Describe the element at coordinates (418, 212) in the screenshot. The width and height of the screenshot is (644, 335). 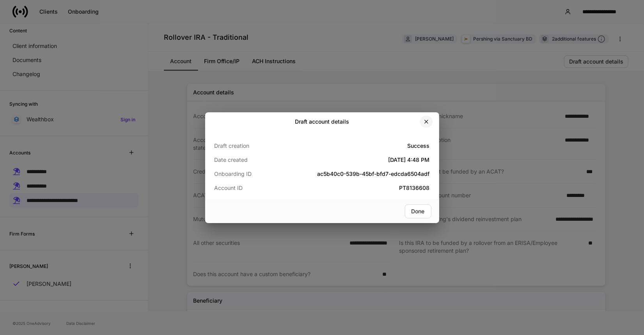
I see `div: Done` at that location.